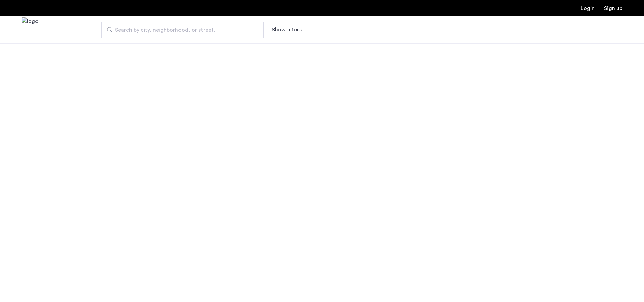  Describe the element at coordinates (182, 29) in the screenshot. I see `input: Apartment Search` at that location.